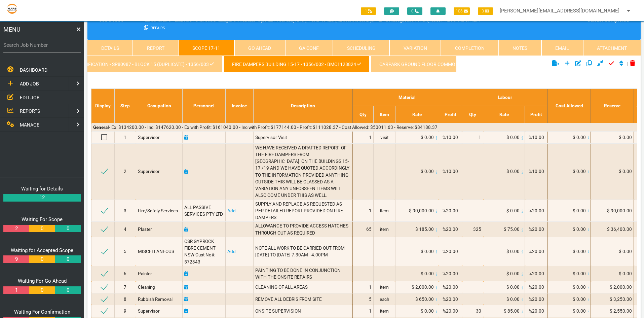 The image size is (644, 318). What do you see at coordinates (146, 28) in the screenshot?
I see `a: Click here copy customer information.` at bounding box center [146, 28].